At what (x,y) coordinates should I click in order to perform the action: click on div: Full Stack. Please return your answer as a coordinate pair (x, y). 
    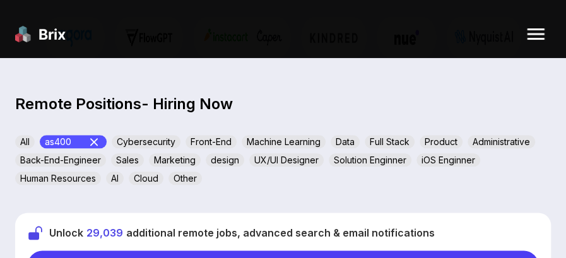
    Looking at the image, I should click on (390, 141).